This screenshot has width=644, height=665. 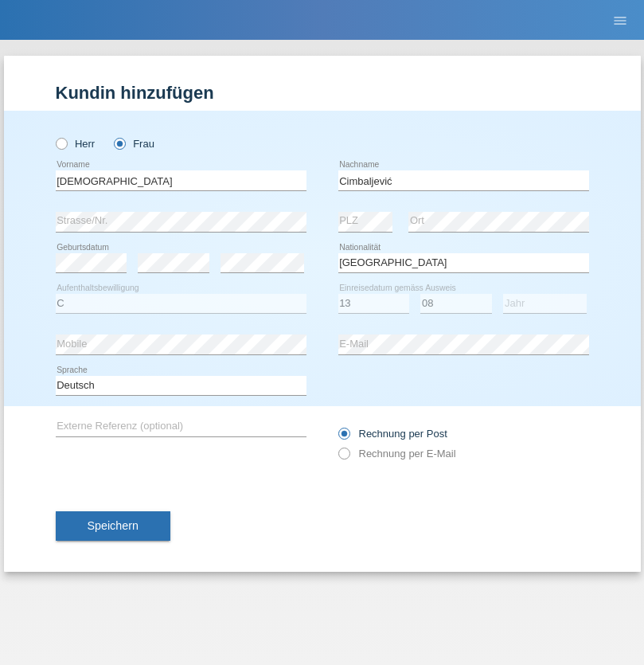 What do you see at coordinates (398, 453) in the screenshot?
I see `label: Rechnung per E-Mail` at bounding box center [398, 453].